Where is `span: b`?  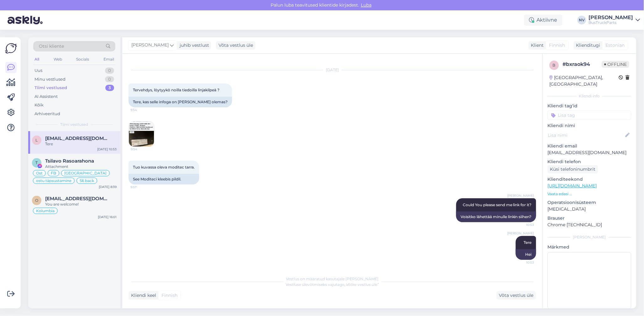 span: b is located at coordinates (555, 65).